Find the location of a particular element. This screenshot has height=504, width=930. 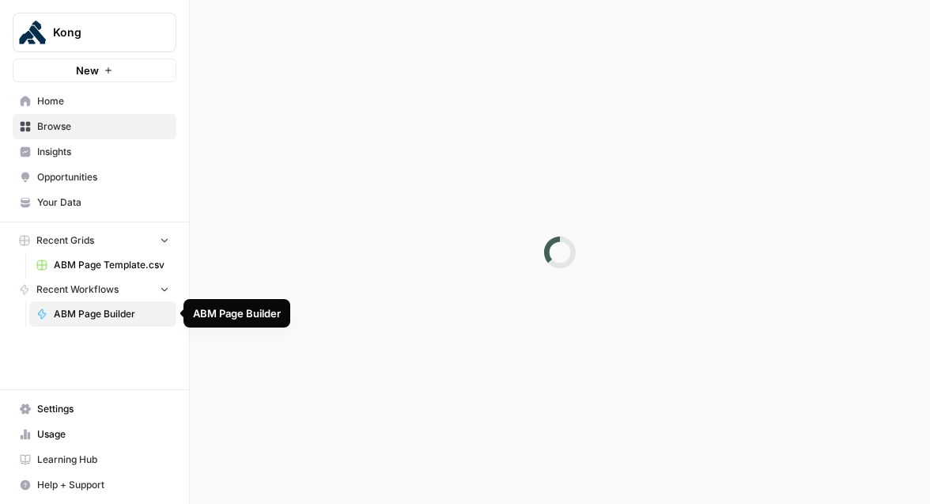

span: ABM Page Template.csv is located at coordinates (112, 265).